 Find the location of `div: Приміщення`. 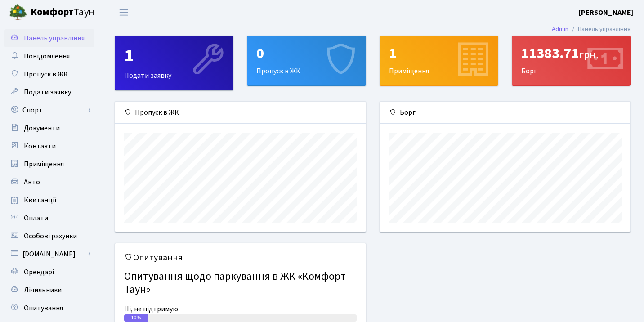

div: Приміщення is located at coordinates (439, 60).